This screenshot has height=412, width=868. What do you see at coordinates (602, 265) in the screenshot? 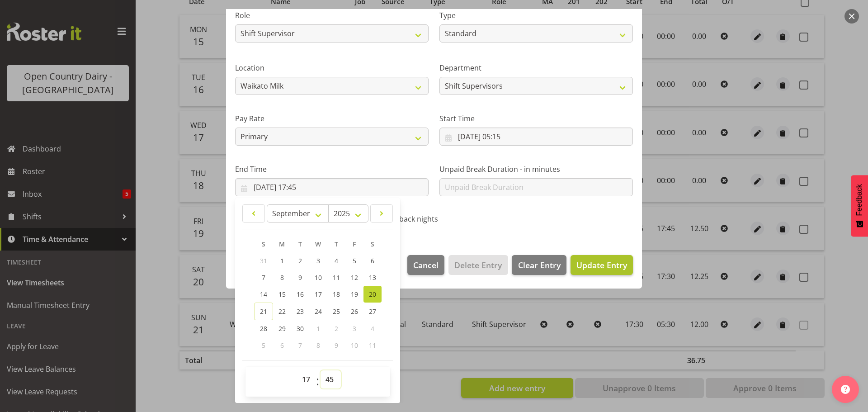
I see `span: Update Entry` at bounding box center [602, 265].